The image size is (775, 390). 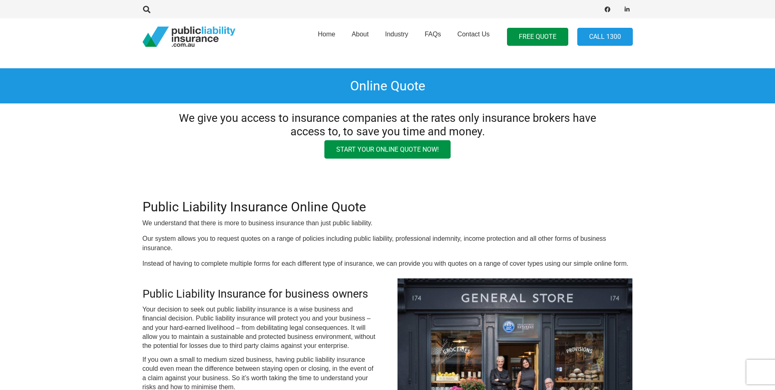 I want to click on h3: We give you access to insurance companies at the rates only insurance brokers have access to, to ..., so click(x=387, y=125).